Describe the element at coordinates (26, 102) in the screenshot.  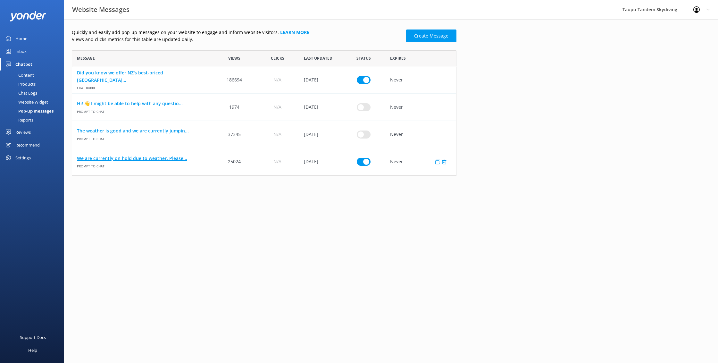
I see `div: Website Widget` at that location.